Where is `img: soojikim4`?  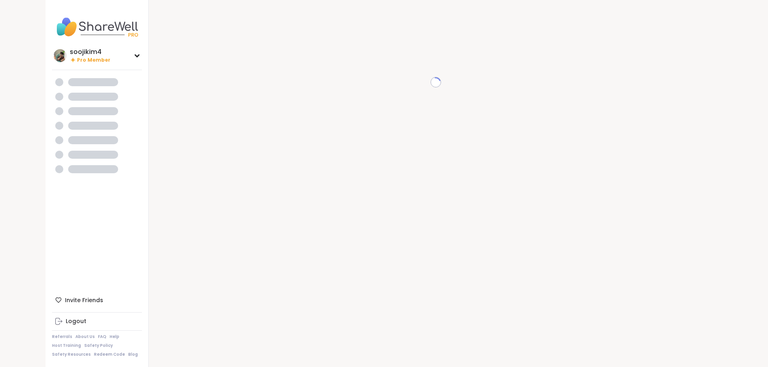 img: soojikim4 is located at coordinates (60, 56).